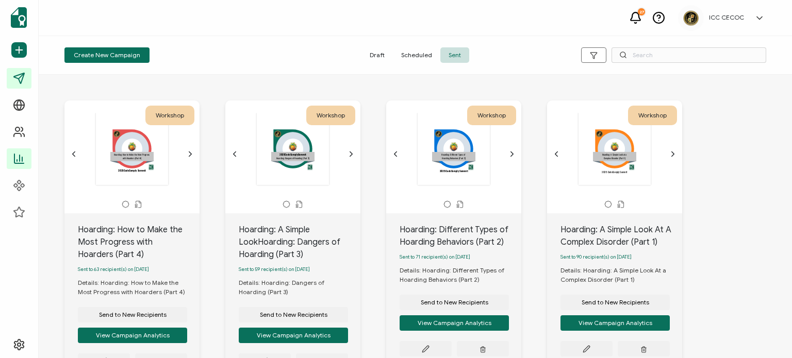 This screenshot has height=358, width=792. What do you see at coordinates (766, 333) in the screenshot?
I see `div: Chat Widget` at bounding box center [766, 333].